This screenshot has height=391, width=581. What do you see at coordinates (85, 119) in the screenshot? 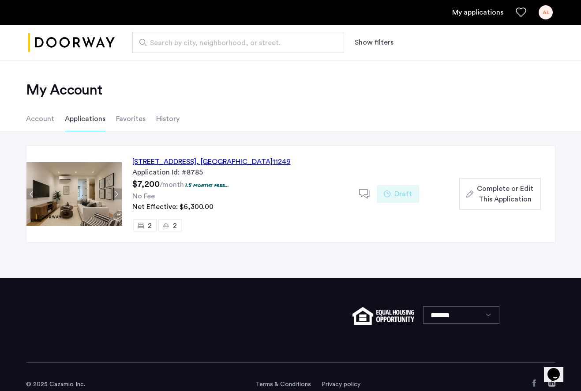
I see `li: Applications` at bounding box center [85, 119].